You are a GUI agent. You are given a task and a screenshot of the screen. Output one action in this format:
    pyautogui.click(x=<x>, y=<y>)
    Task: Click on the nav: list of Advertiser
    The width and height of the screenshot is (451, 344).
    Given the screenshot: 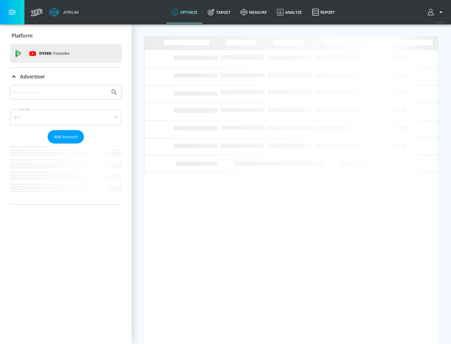 What is the action you would take?
    pyautogui.click(x=66, y=174)
    